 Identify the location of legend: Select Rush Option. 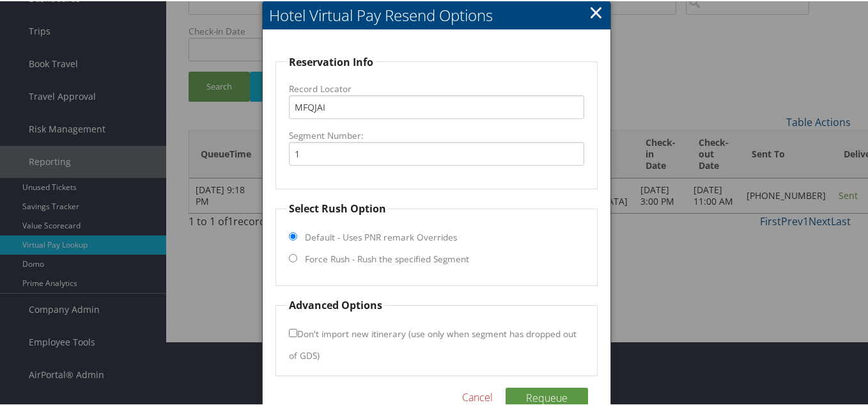
(337, 207).